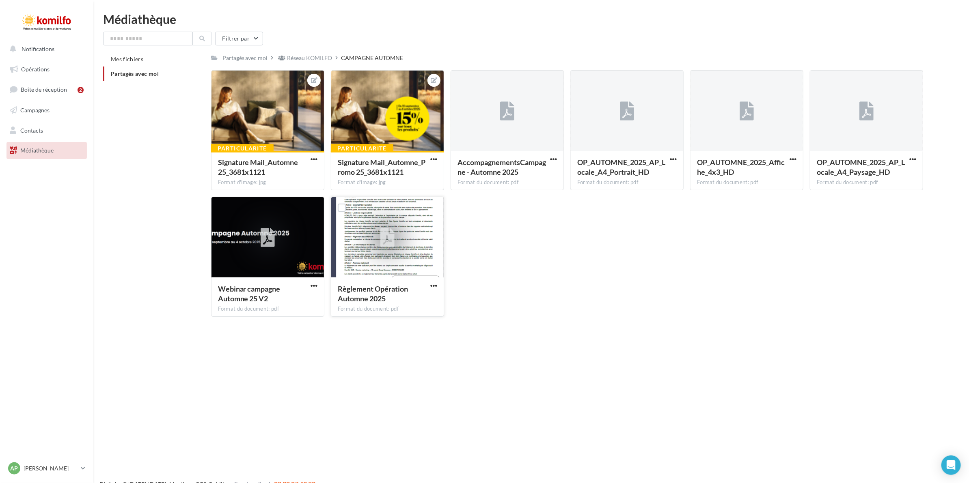  What do you see at coordinates (32, 130) in the screenshot?
I see `span: Contacts` at bounding box center [32, 130].